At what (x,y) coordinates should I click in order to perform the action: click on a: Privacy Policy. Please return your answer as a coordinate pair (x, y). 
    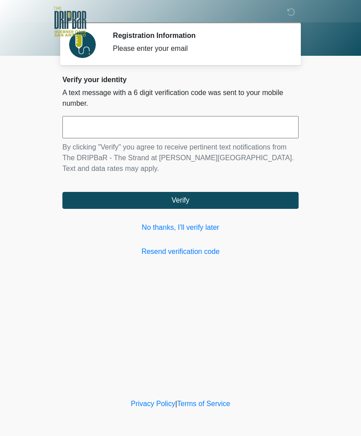
    Looking at the image, I should click on (153, 403).